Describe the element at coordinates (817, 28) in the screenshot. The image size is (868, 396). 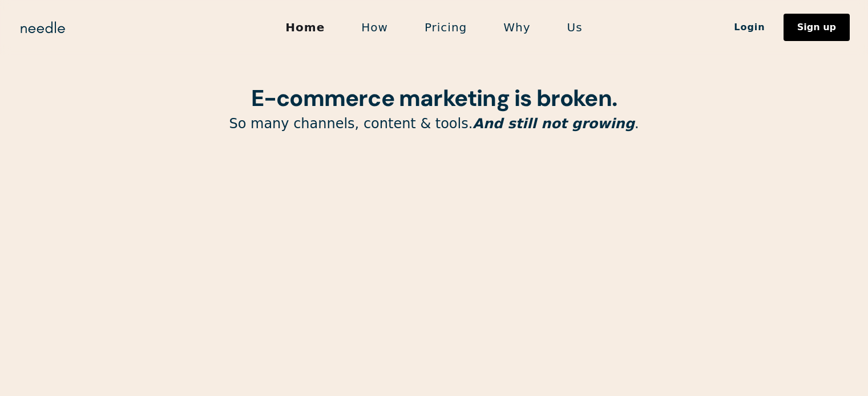
I see `div: Sign up` at that location.